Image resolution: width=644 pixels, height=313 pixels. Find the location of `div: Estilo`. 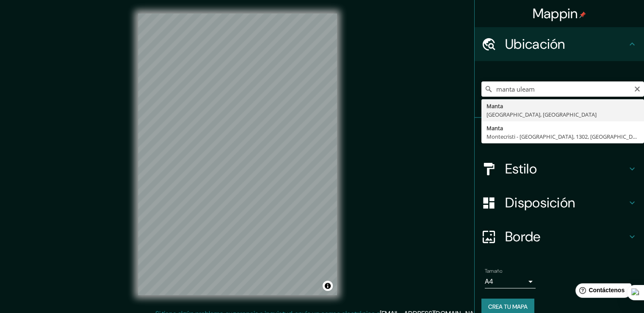

div: Estilo is located at coordinates (560, 169).